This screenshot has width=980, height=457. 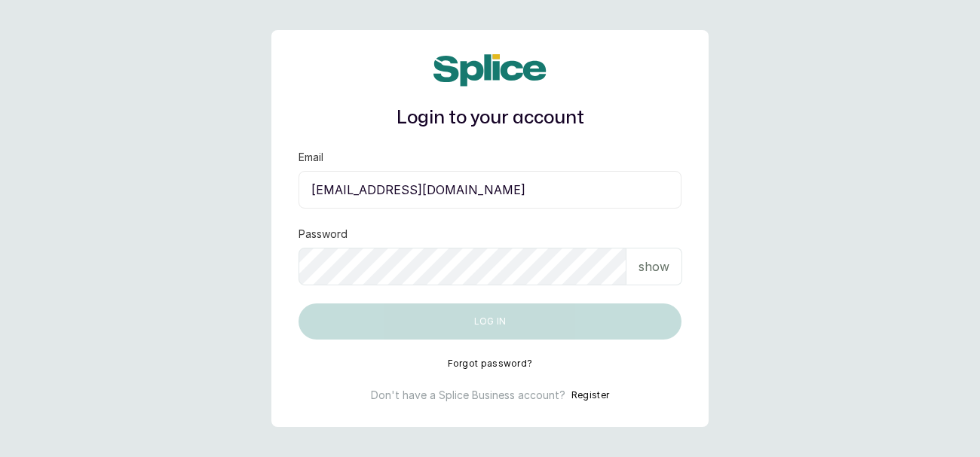 What do you see at coordinates (490, 322) in the screenshot?
I see `button: Log in` at bounding box center [490, 322].